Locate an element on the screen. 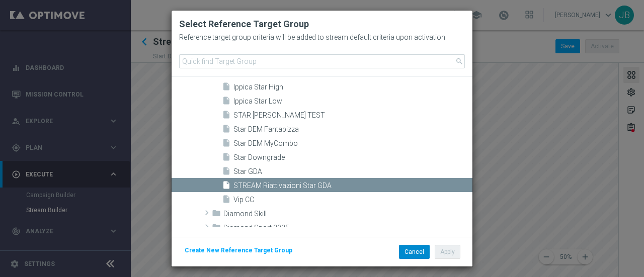 The width and height of the screenshot is (644, 277). span: Ippica Star High is located at coordinates (353, 87).